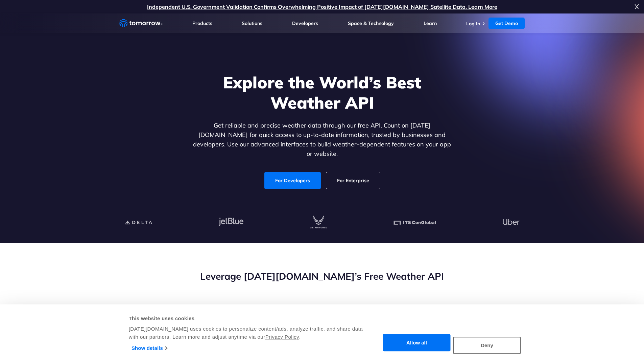 Image resolution: width=644 pixels, height=362 pixels. Describe the element at coordinates (141, 23) in the screenshot. I see `a: Home link` at that location.